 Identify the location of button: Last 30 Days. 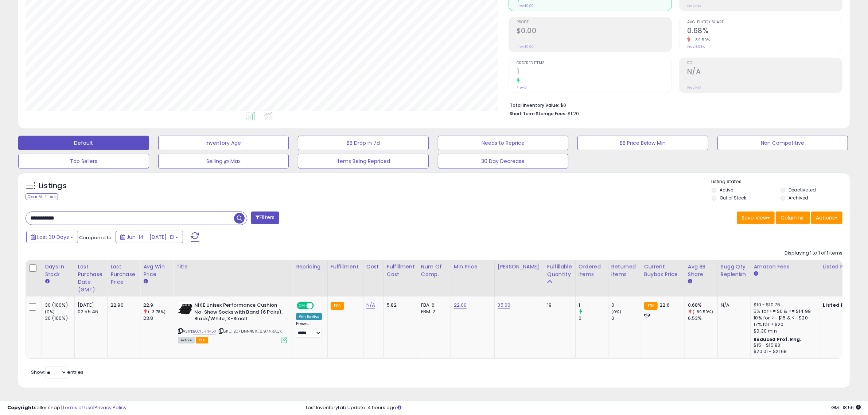
(52, 237).